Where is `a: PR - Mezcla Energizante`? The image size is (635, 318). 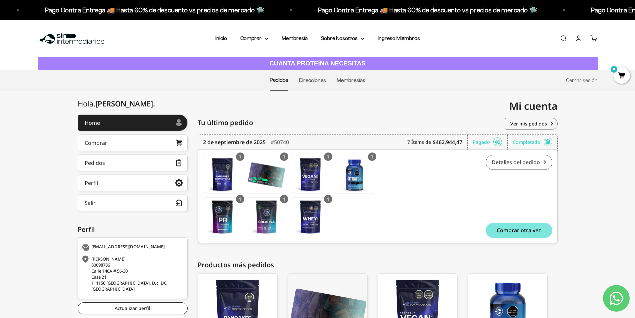
a: PR - Mezcla Energizante is located at coordinates (222, 216).